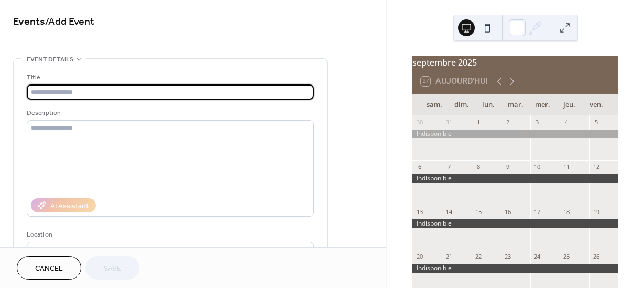  What do you see at coordinates (516, 105) in the screenshot?
I see `div: mar.` at bounding box center [516, 105].